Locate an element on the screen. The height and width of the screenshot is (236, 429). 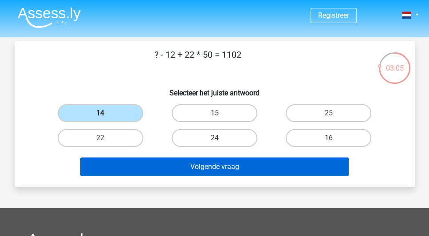
label: 16 is located at coordinates (328, 138).